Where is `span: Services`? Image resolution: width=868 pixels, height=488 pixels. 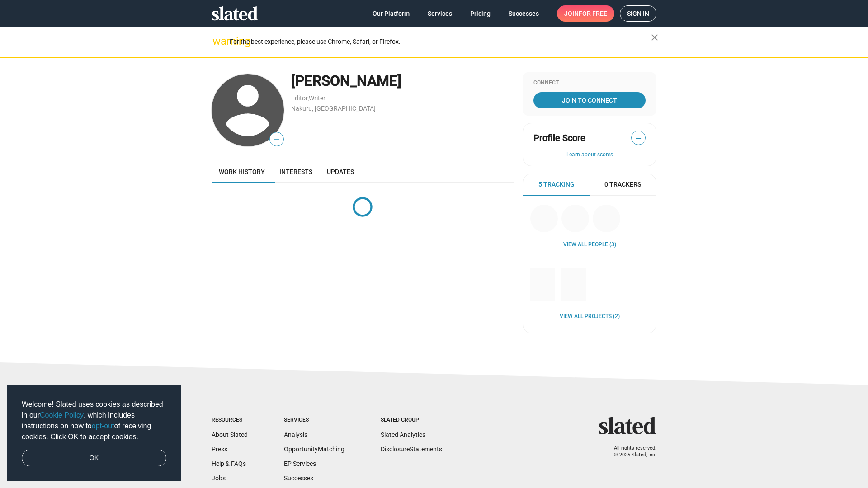
span: Services is located at coordinates (440, 14).